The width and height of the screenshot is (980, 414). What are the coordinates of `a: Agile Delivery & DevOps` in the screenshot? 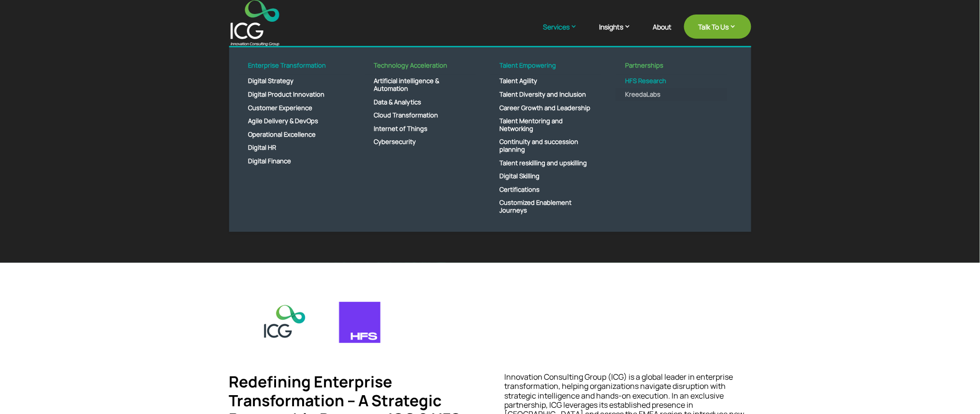 It's located at (294, 121).